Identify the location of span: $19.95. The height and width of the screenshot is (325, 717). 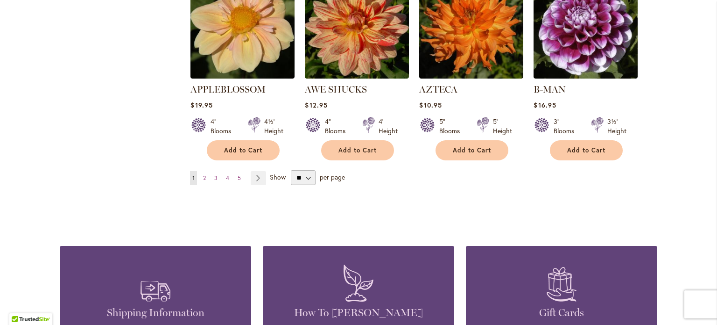
(201, 105).